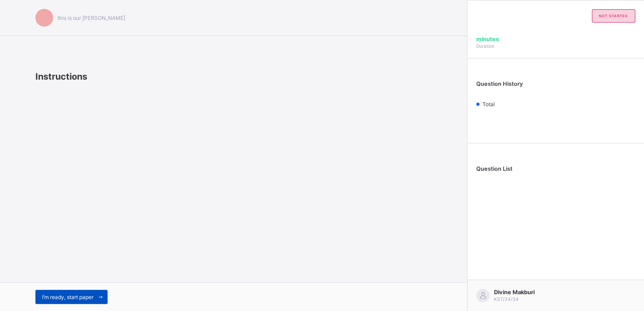 The height and width of the screenshot is (311, 644). I want to click on span: Question History, so click(499, 84).